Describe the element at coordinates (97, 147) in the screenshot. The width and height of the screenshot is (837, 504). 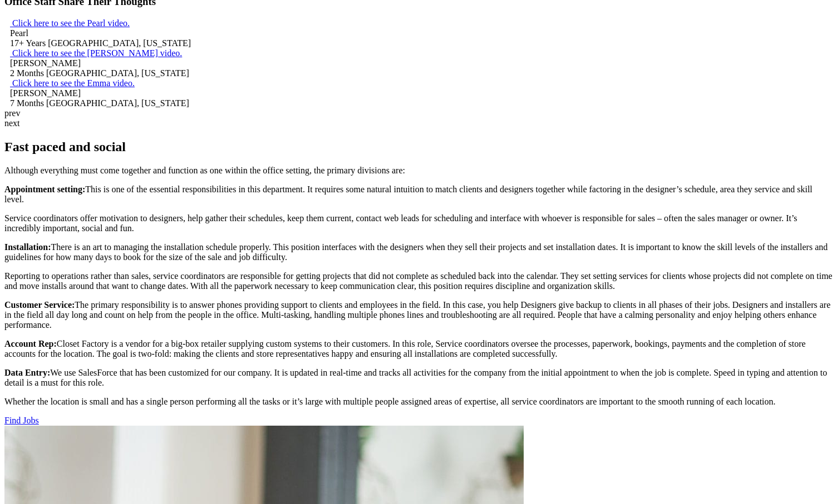
I see `span: and social` at that location.